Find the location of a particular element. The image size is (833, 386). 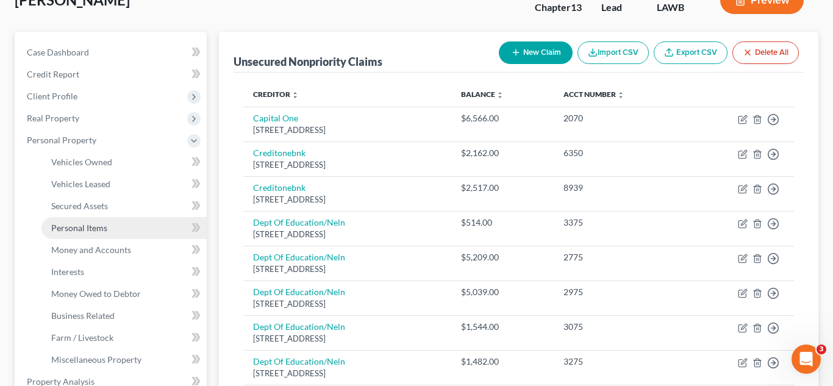

div: 3075 is located at coordinates (619, 327).